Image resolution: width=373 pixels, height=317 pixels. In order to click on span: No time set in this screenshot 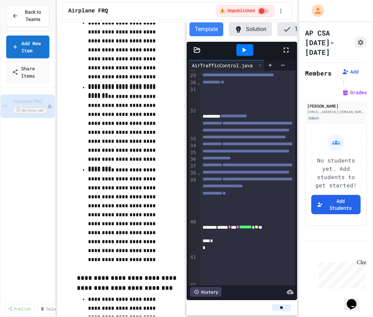, I will do `click(30, 111)`.